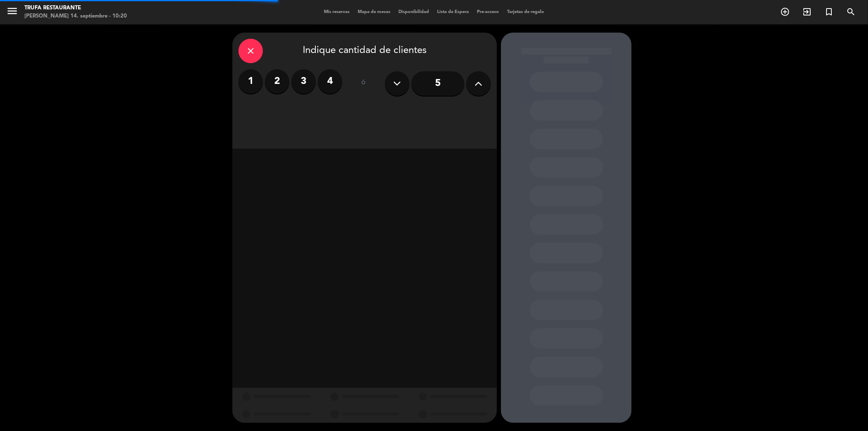 This screenshot has height=431, width=868. What do you see at coordinates (851, 12) in the screenshot?
I see `i: search` at bounding box center [851, 12].